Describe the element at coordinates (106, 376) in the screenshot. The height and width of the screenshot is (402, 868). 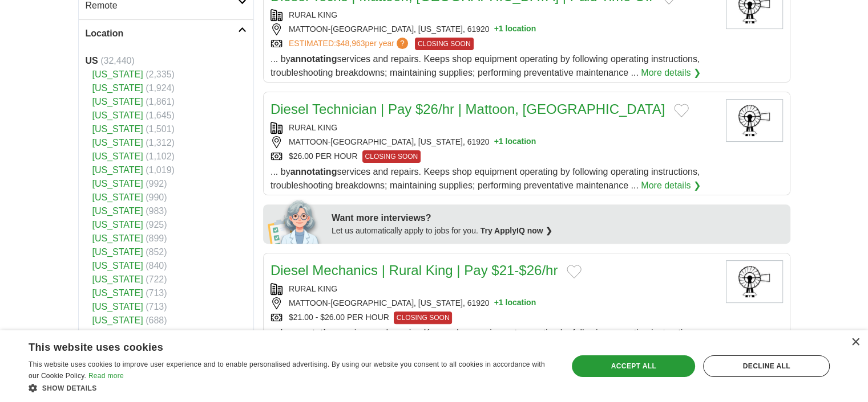
I see `a: Read more, opens a new window` at that location.